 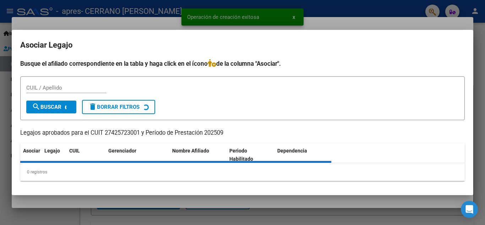 What do you see at coordinates (93, 106) in the screenshot?
I see `mat-icon: delete` at bounding box center [93, 106].